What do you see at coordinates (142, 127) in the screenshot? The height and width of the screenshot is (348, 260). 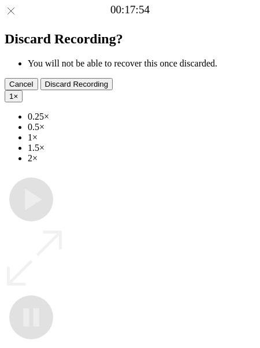 I see `li: 0.5×` at bounding box center [142, 127].